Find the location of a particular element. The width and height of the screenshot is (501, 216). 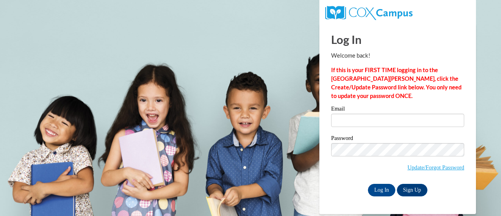

a: Update/Forgot Password is located at coordinates (436, 167).